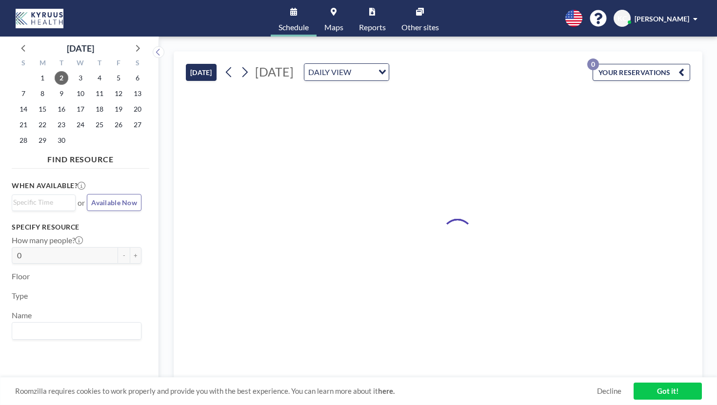 The image size is (717, 405). I want to click on span: Reports, so click(372, 27).